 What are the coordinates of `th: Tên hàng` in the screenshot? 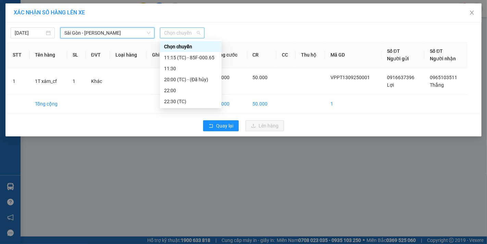 It's located at (48, 55).